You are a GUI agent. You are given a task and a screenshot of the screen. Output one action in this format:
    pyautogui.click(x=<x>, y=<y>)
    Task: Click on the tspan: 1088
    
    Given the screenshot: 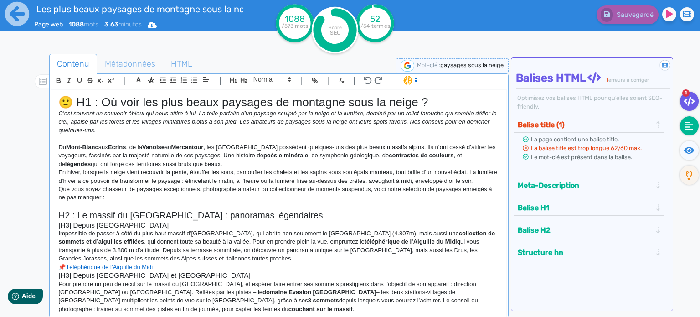 What is the action you would take?
    pyautogui.click(x=295, y=19)
    